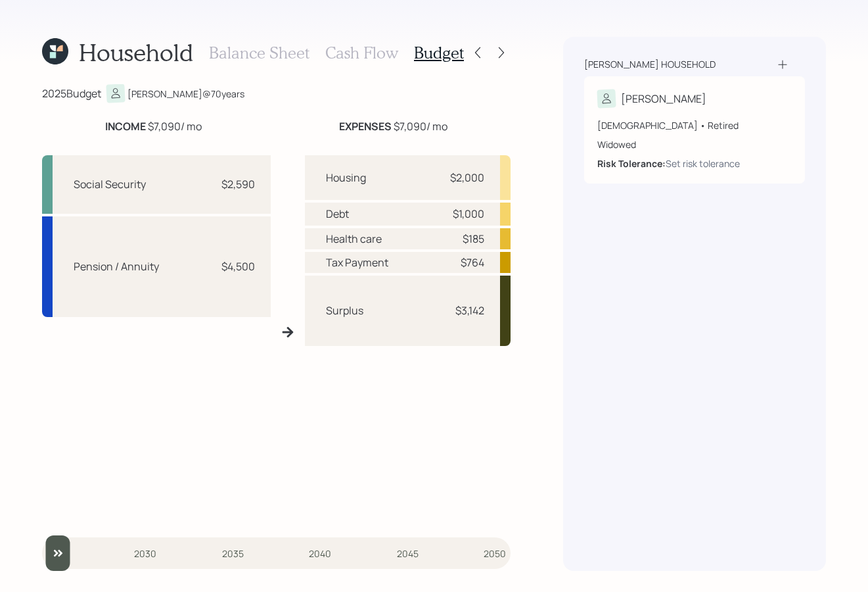 The width and height of the screenshot is (868, 592). What do you see at coordinates (345, 310) in the screenshot?
I see `div: Surplus` at bounding box center [345, 310].